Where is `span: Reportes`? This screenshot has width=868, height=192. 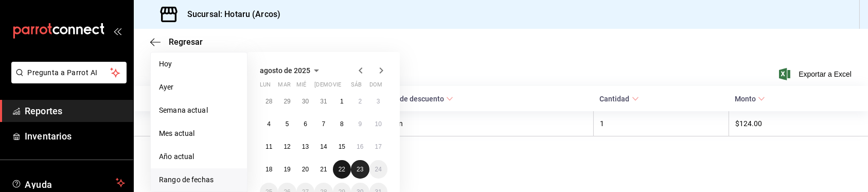
span: Reportes is located at coordinates (75, 111).